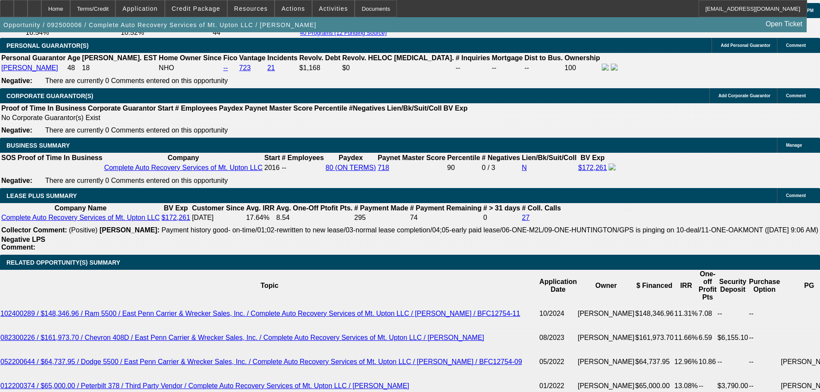  Describe the element at coordinates (764, 286) in the screenshot. I see `th: Purchase Option` at that location.